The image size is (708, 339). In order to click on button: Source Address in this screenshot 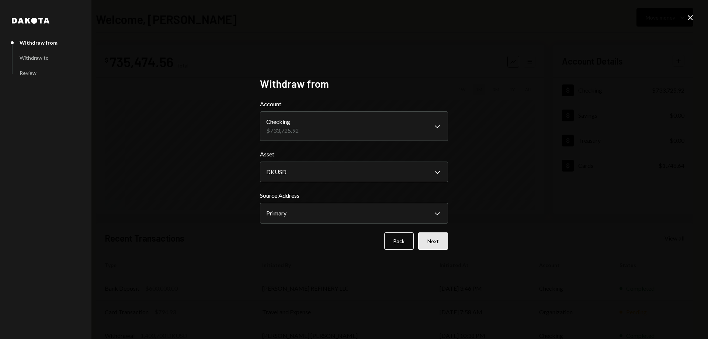, I will do `click(354, 213)`.